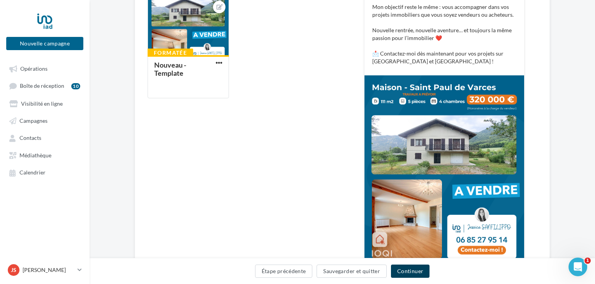 Image resolution: width=595 pixels, height=284 pixels. Describe the element at coordinates (170, 53) in the screenshot. I see `div: Formatée` at that location.